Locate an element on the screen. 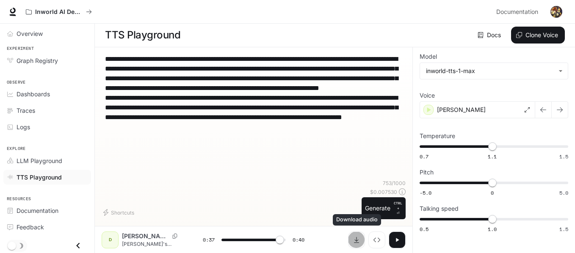  a: Feedback is located at coordinates (47, 227).